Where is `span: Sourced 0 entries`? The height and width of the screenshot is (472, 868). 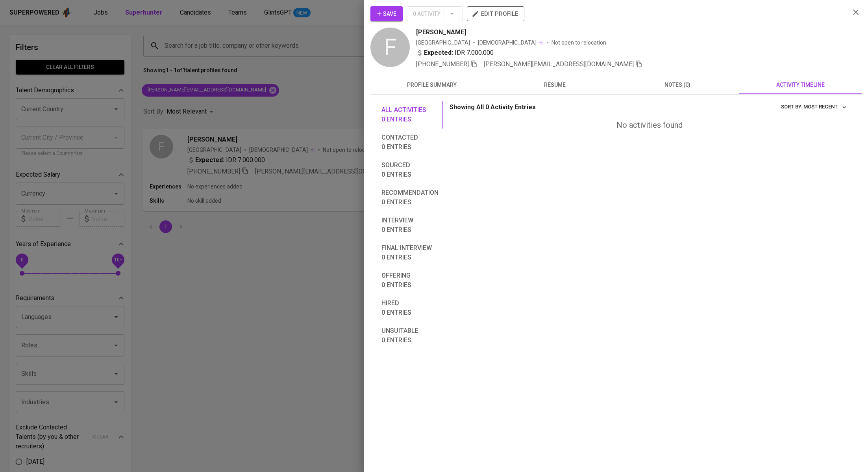 span: Sourced 0 entries is located at coordinates (410, 170).